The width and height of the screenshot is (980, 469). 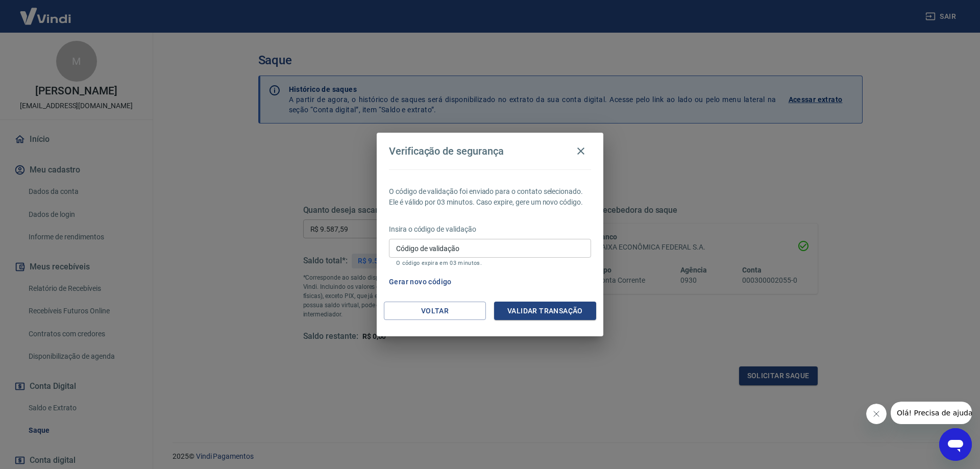 What do you see at coordinates (490, 197) in the screenshot?
I see `p: O código de validação foi enviado para o contato selecionado. Ele é válido por 03 minutos. Caso e...` at bounding box center [490, 197].